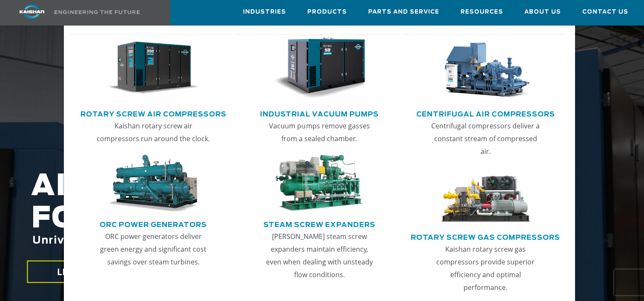  Describe the element at coordinates (153, 68) in the screenshot. I see `img: thumb-Rotary-Screw-Air-Compressors` at that location.